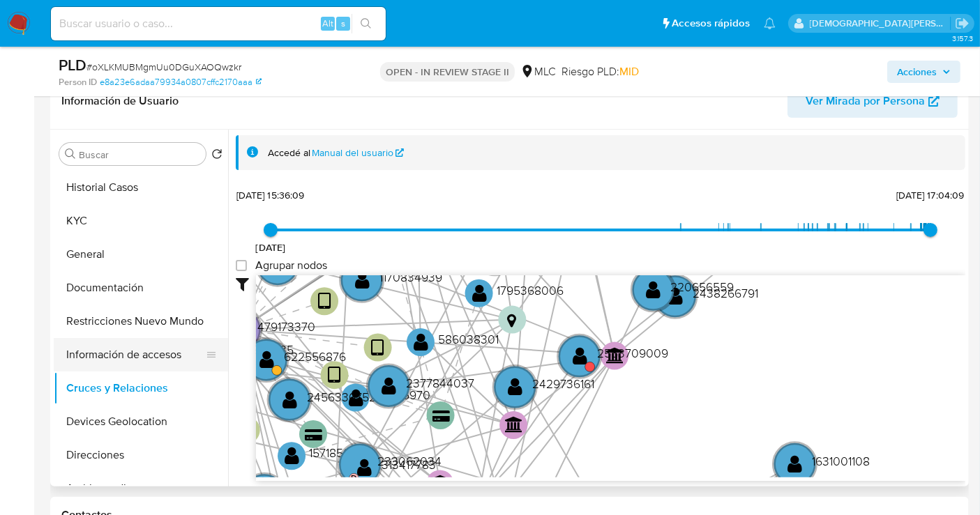 The width and height of the screenshot is (980, 515). Describe the element at coordinates (340, 452) in the screenshot. I see `text: 1571856899` at that location.